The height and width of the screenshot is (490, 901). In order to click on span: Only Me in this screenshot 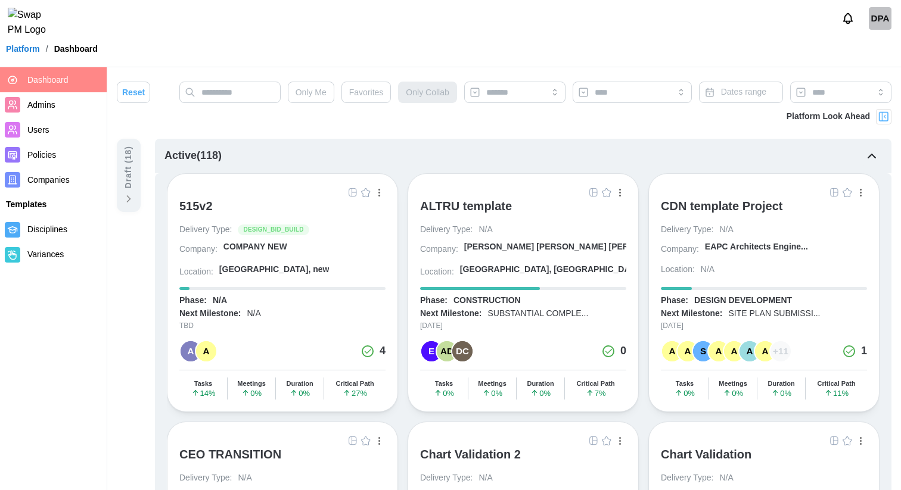, I will do `click(311, 92)`.